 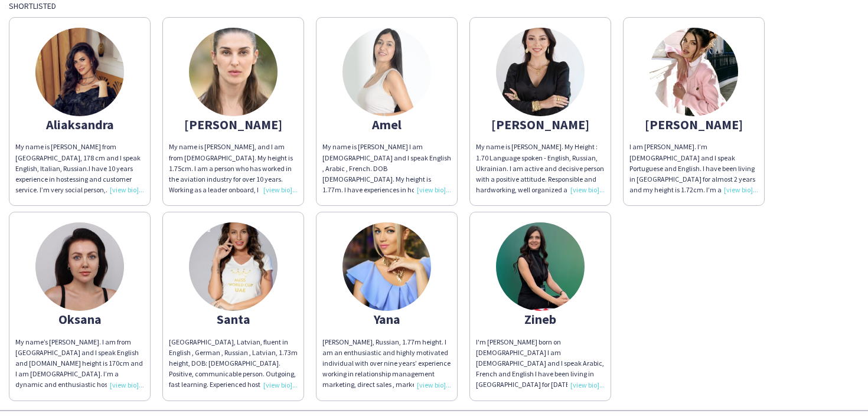 What do you see at coordinates (80, 72) in the screenshot?
I see `img: thumb-6569067193249.png` at bounding box center [80, 72].